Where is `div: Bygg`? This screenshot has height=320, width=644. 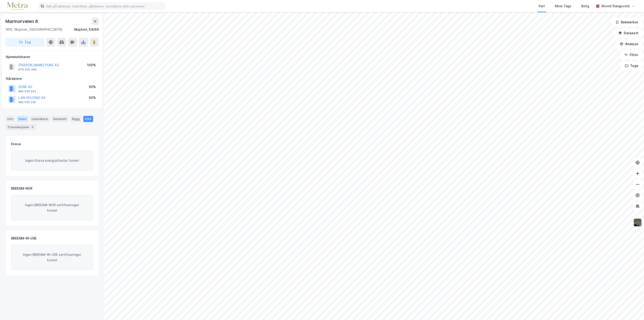
div: Bygg is located at coordinates (76, 119).